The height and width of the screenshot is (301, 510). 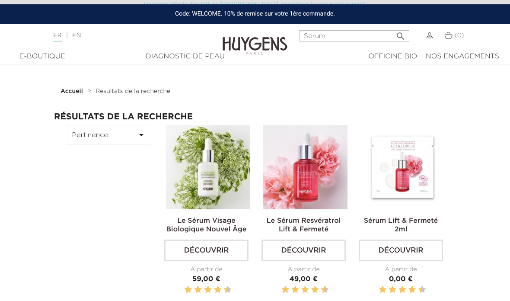 What do you see at coordinates (392, 57) in the screenshot?
I see `div: Officine Bio` at bounding box center [392, 57].